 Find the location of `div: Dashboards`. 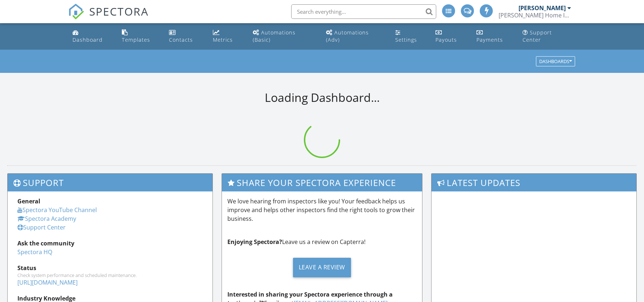

div: Dashboards is located at coordinates (556, 61).